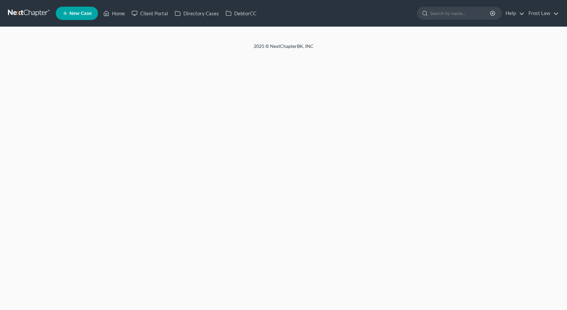  Describe the element at coordinates (542, 13) in the screenshot. I see `a: Frost Law` at that location.